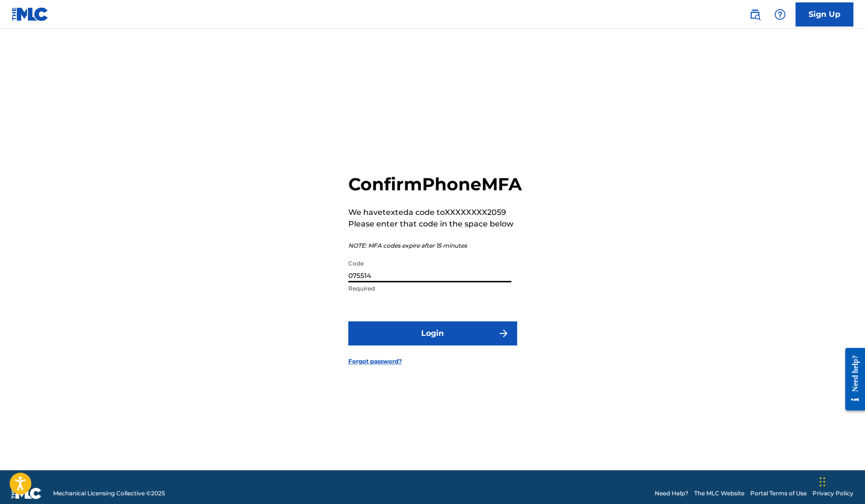 The height and width of the screenshot is (504, 865). What do you see at coordinates (778, 493) in the screenshot?
I see `a: Portal Terms of Use` at bounding box center [778, 493].